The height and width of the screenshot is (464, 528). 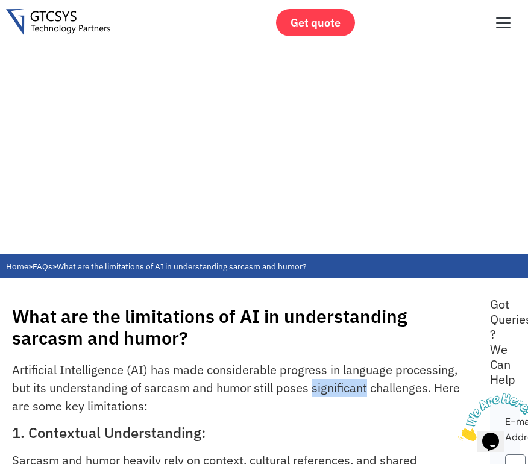 I want to click on span: Get quote, so click(x=315, y=22).